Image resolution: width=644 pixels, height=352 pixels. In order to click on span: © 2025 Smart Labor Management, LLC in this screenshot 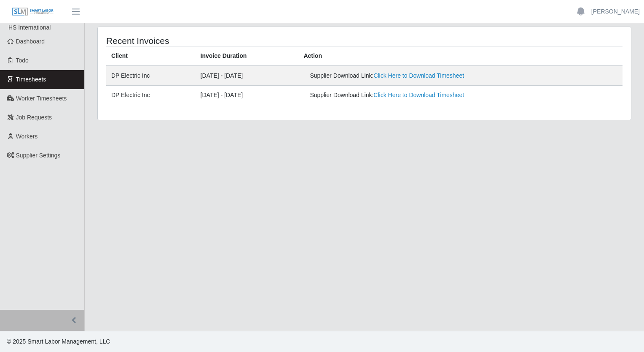, I will do `click(58, 341)`.